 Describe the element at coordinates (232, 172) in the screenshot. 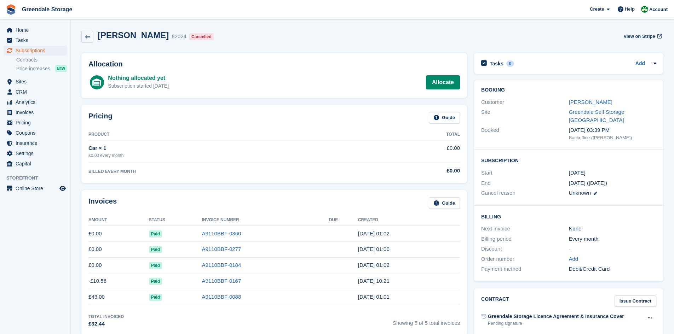

I see `div: BILLED EVERY MONTH` at that location.